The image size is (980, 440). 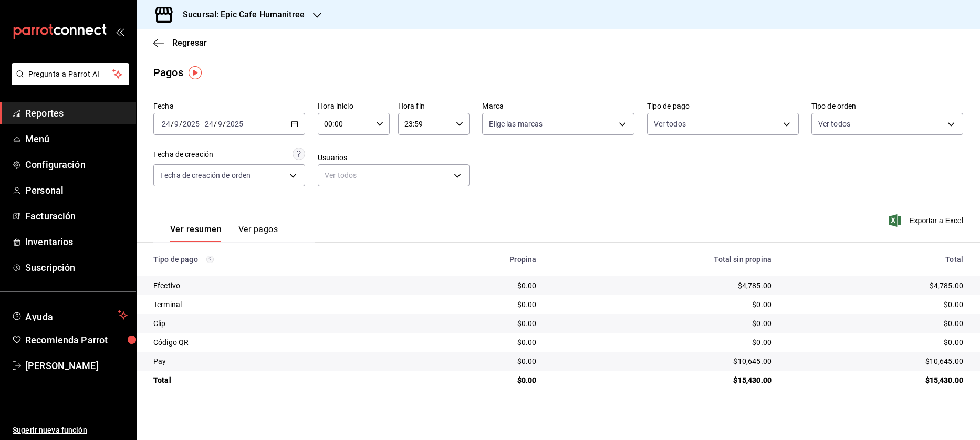 What do you see at coordinates (196, 233) in the screenshot?
I see `button: Ver resumen` at bounding box center [196, 233].